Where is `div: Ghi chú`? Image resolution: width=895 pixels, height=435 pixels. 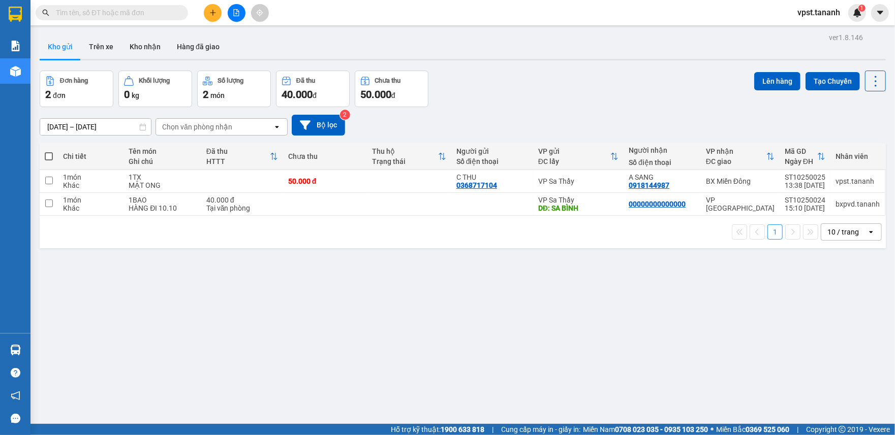
div: Ghi chú is located at coordinates (162, 162).